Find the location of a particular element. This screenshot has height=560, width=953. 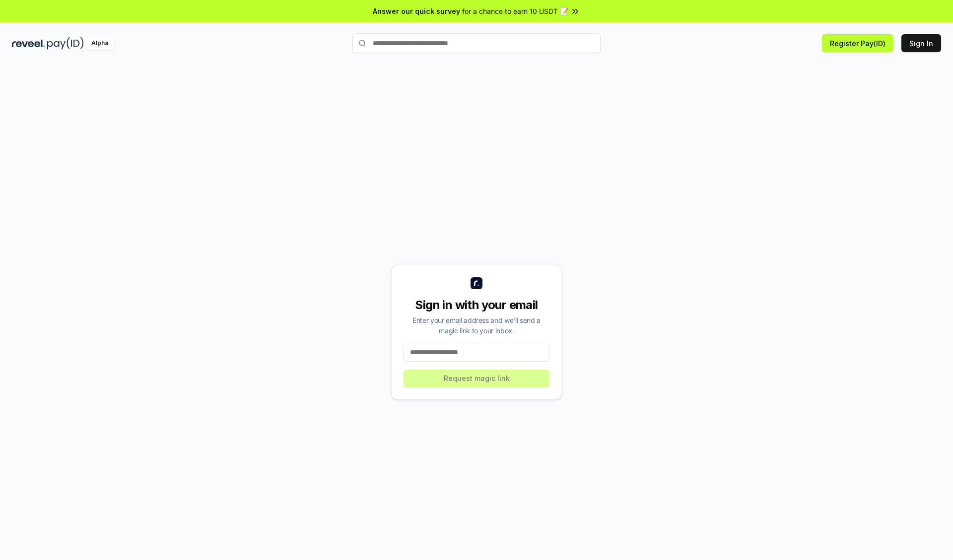

div: Sign in with your email is located at coordinates (476, 305).